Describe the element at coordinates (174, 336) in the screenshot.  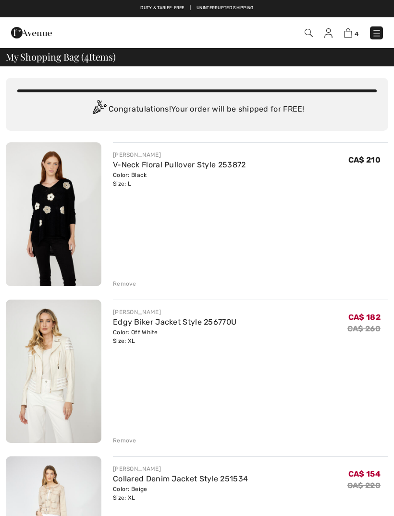
I see `div: Color: Off White Size: XL` at that location.